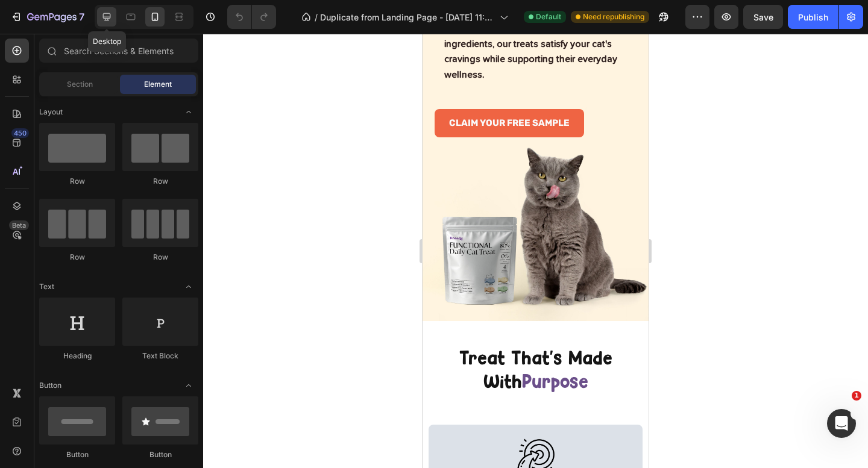 This screenshot has width=868, height=468. I want to click on div: Heading, so click(77, 356).